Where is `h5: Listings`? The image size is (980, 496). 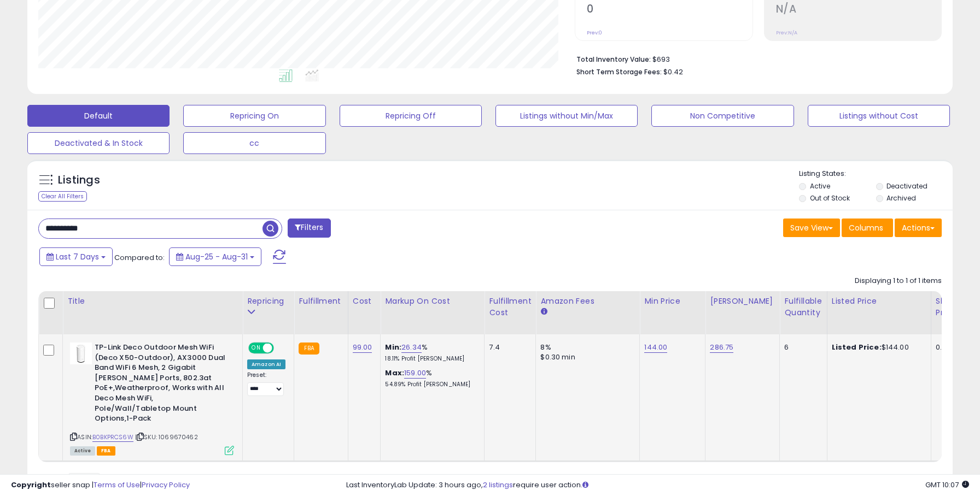 h5: Listings is located at coordinates (79, 181).